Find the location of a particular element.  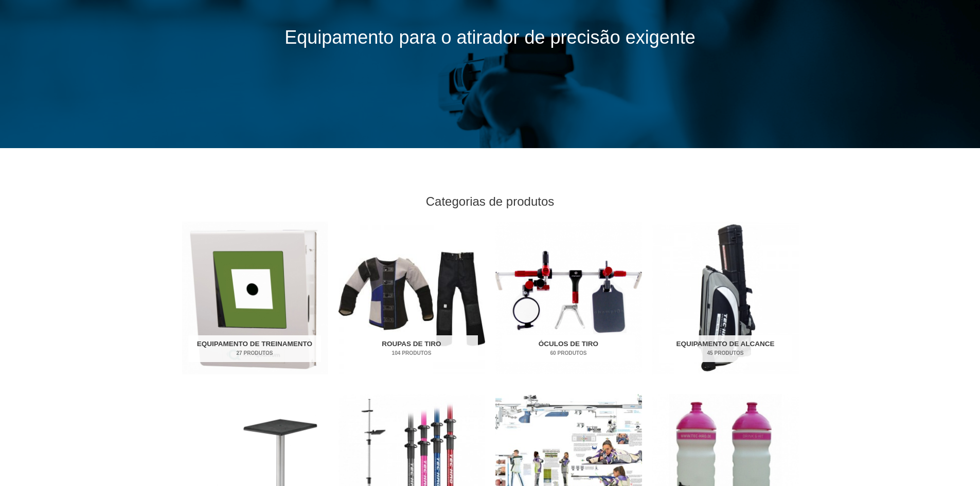

img: Equipamento de treinamento is located at coordinates (255, 298).